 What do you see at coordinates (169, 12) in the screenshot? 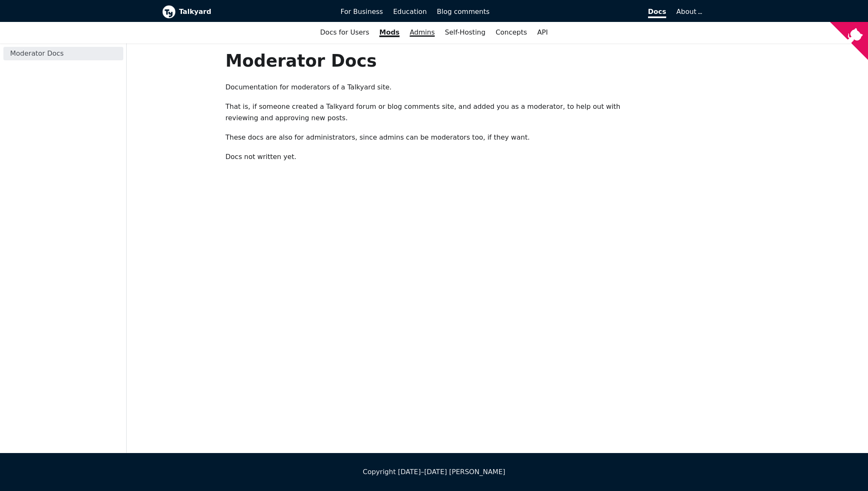
I see `img: Talkyard logo` at bounding box center [169, 12].